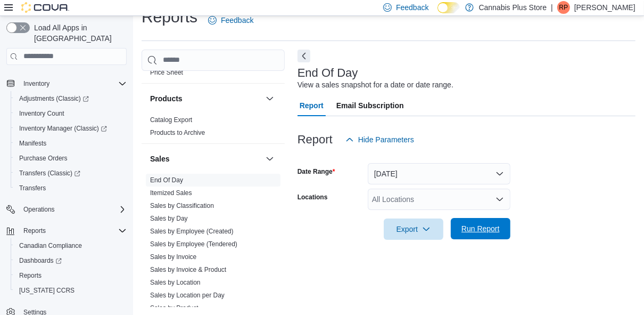 This screenshot has width=644, height=315. I want to click on span: Dashboards, so click(71, 260).